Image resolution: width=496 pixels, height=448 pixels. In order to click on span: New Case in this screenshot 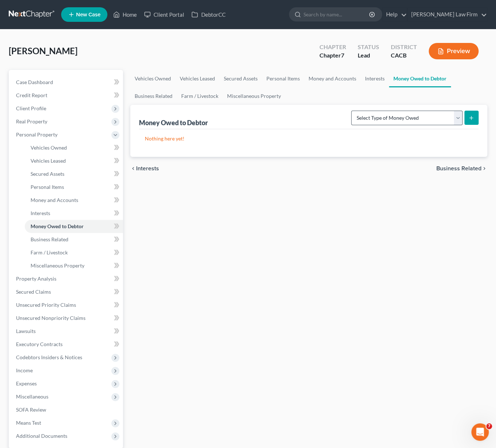, I will do `click(88, 14)`.